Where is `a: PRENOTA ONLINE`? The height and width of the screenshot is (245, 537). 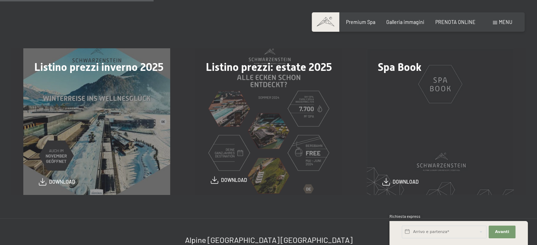
a: PRENOTA ONLINE is located at coordinates (455, 22).